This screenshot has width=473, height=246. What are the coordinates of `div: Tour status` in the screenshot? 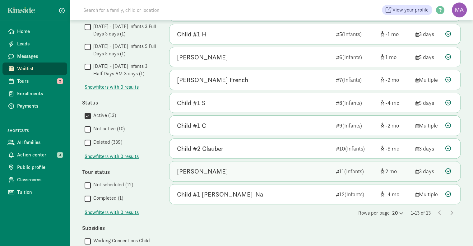 It's located at (119, 172).